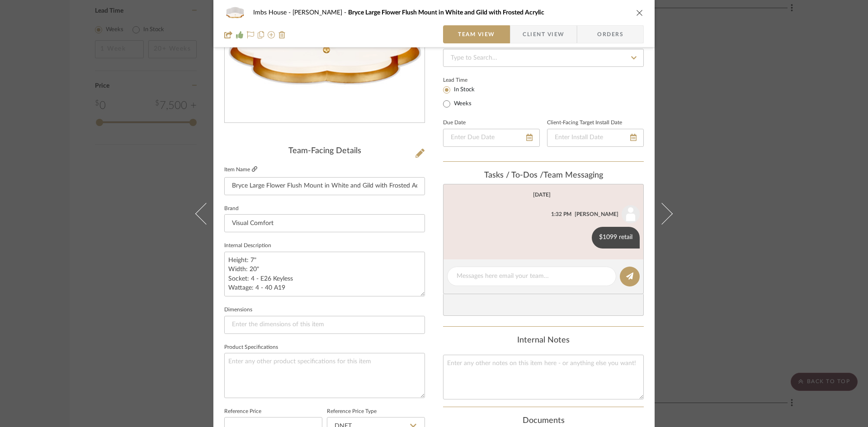 The image size is (868, 427). Describe the element at coordinates (466, 80) in the screenshot. I see `label: Lead Time` at that location.